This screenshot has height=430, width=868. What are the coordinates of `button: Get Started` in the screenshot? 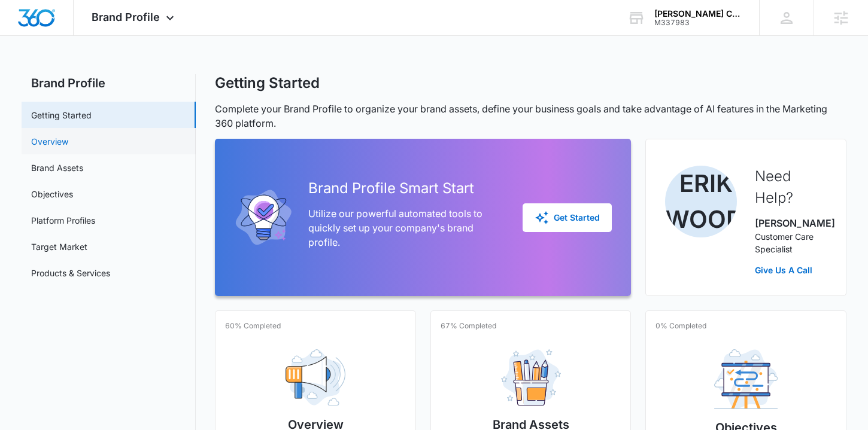 It's located at (567, 218).